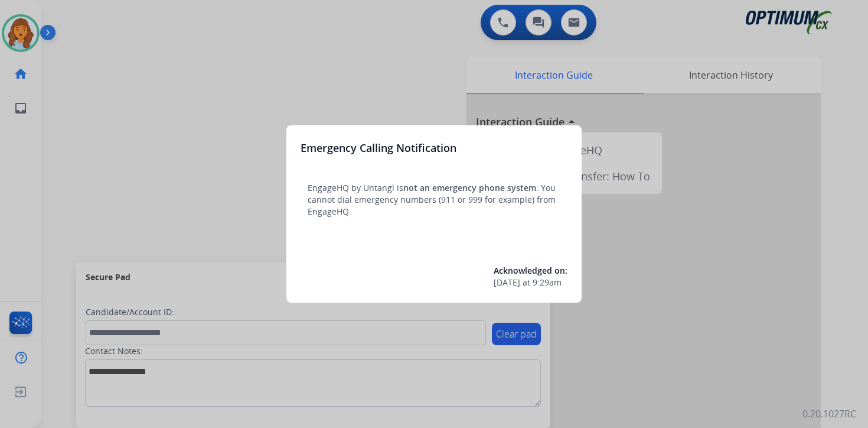 Image resolution: width=868 pixels, height=428 pixels. What do you see at coordinates (378, 148) in the screenshot?
I see `h3: Emergency Calling Notification` at bounding box center [378, 148].